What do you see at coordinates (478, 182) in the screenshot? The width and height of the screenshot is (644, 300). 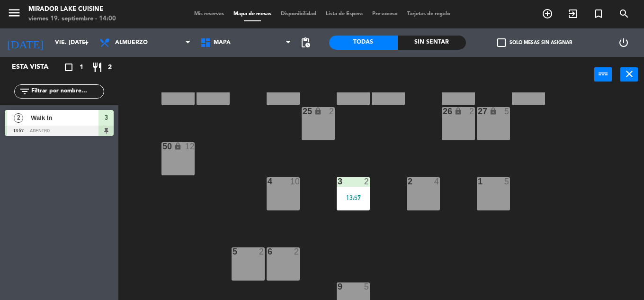 I see `div: 1` at bounding box center [478, 182].